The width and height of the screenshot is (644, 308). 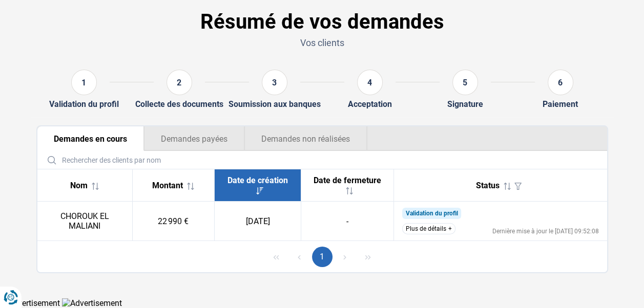 I want to click on span: Status, so click(x=488, y=185).